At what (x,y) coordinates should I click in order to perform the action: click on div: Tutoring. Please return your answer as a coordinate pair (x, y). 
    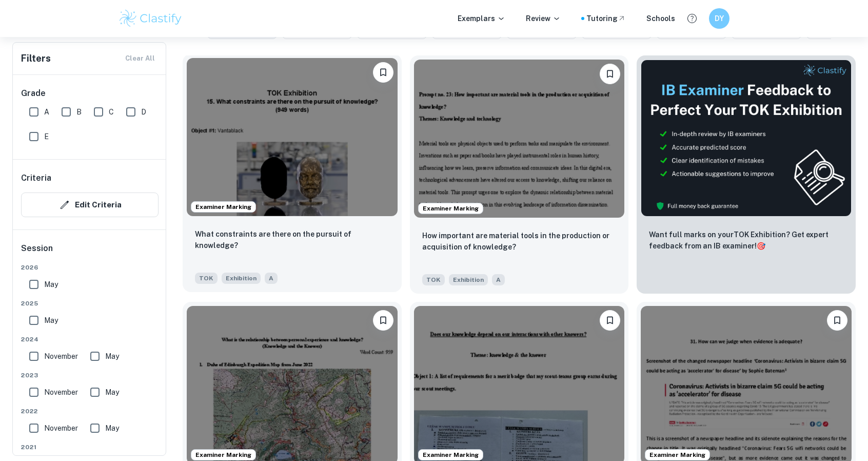
    Looking at the image, I should click on (606, 18).